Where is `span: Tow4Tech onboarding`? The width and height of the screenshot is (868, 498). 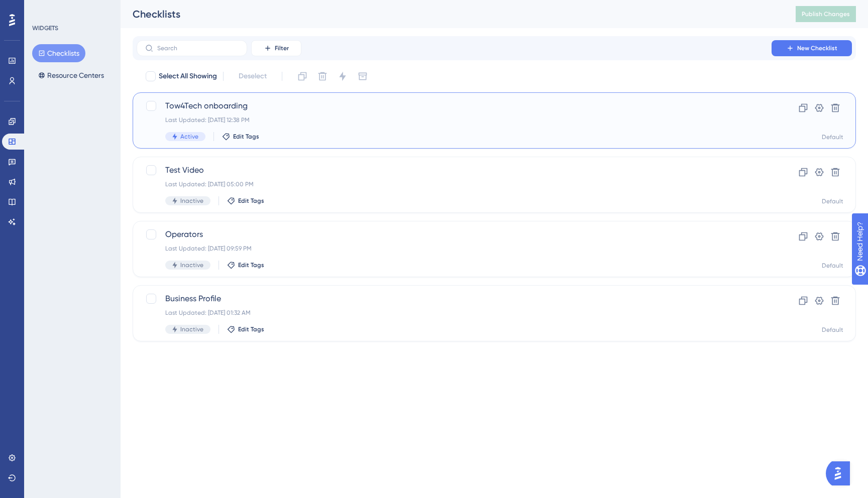
span: Tow4Tech onboarding is located at coordinates (454, 106).